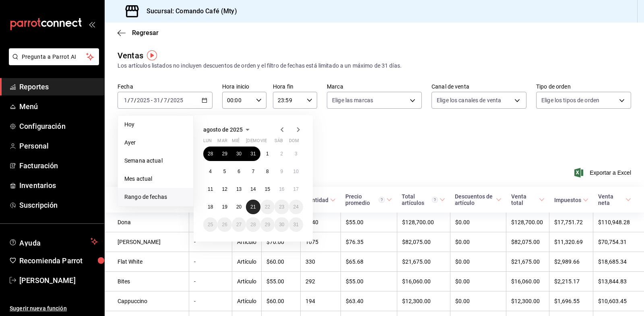 This screenshot has height=316, width=644. What do you see at coordinates (295, 224) in the screenshot?
I see `button: 31 de agosto de 2025` at bounding box center [295, 224].